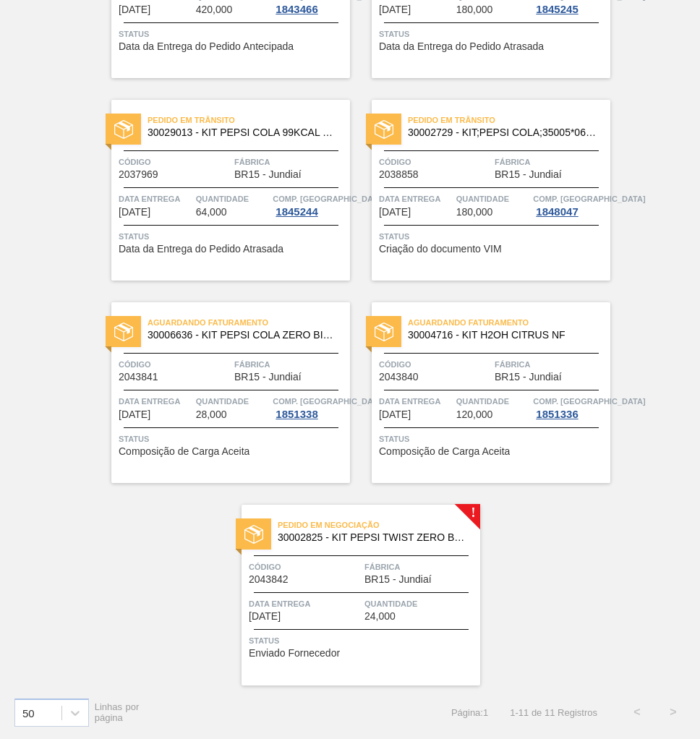 The image size is (700, 739). Describe the element at coordinates (28, 712) in the screenshot. I see `div: 50` at that location.